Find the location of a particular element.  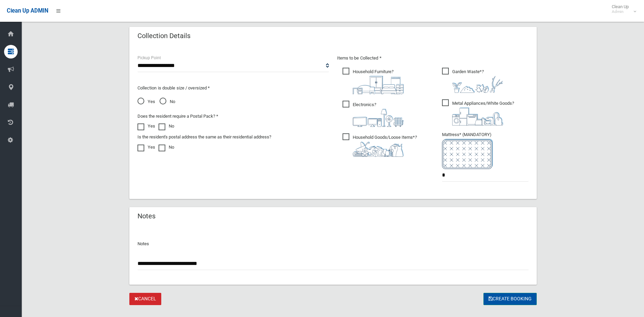

span: Electronics is located at coordinates (373, 114).